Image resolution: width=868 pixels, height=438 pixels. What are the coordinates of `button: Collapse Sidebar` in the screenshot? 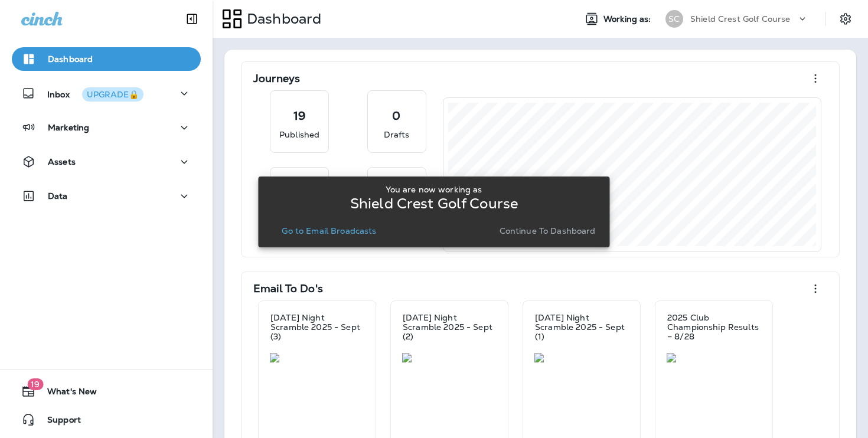 It's located at (192, 19).